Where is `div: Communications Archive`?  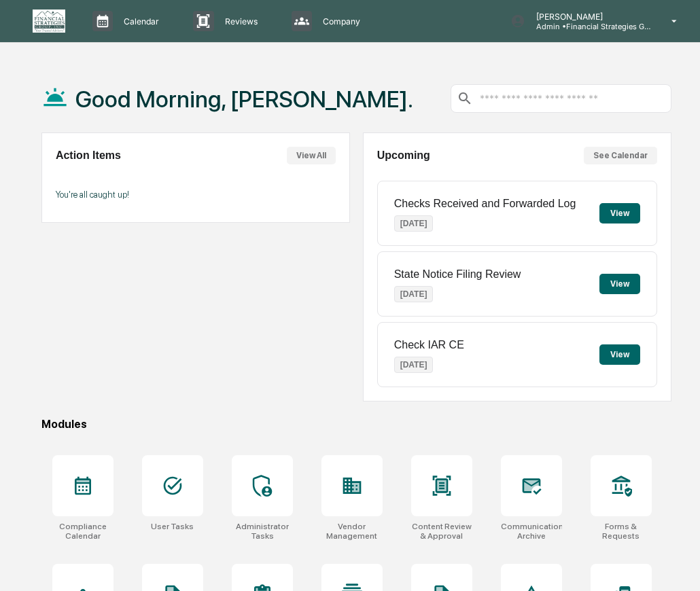 div: Communications Archive is located at coordinates (531, 531).